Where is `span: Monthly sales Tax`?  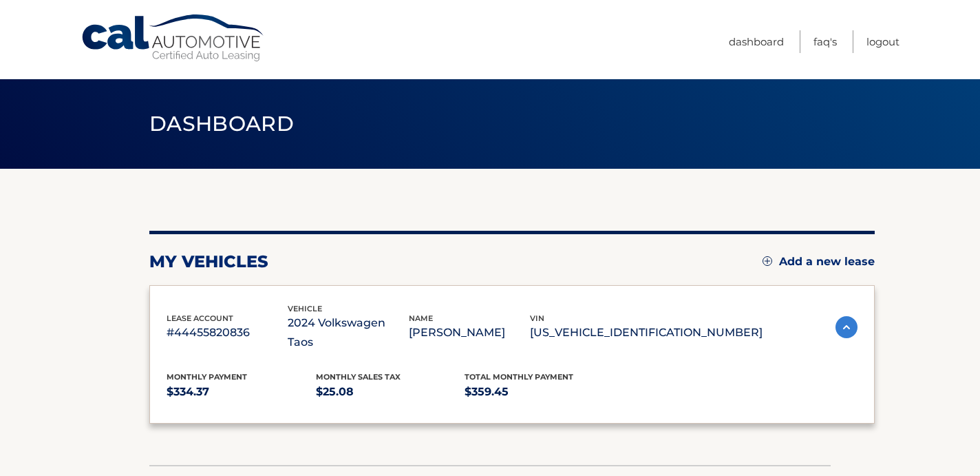
span: Monthly sales Tax is located at coordinates (358, 377).